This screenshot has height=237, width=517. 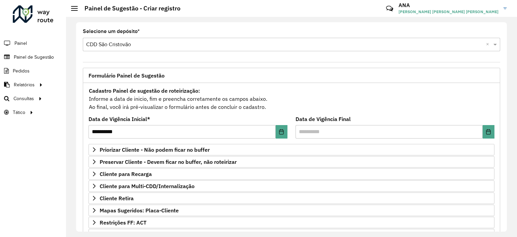 I want to click on h3: ANA, so click(x=449, y=5).